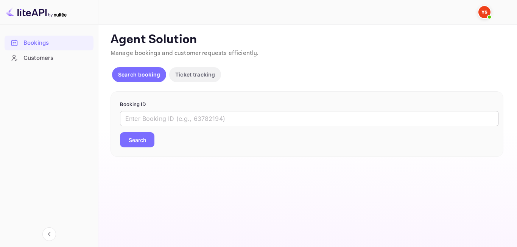 This screenshot has height=247, width=517. I want to click on img: Yandex Support, so click(484, 12).